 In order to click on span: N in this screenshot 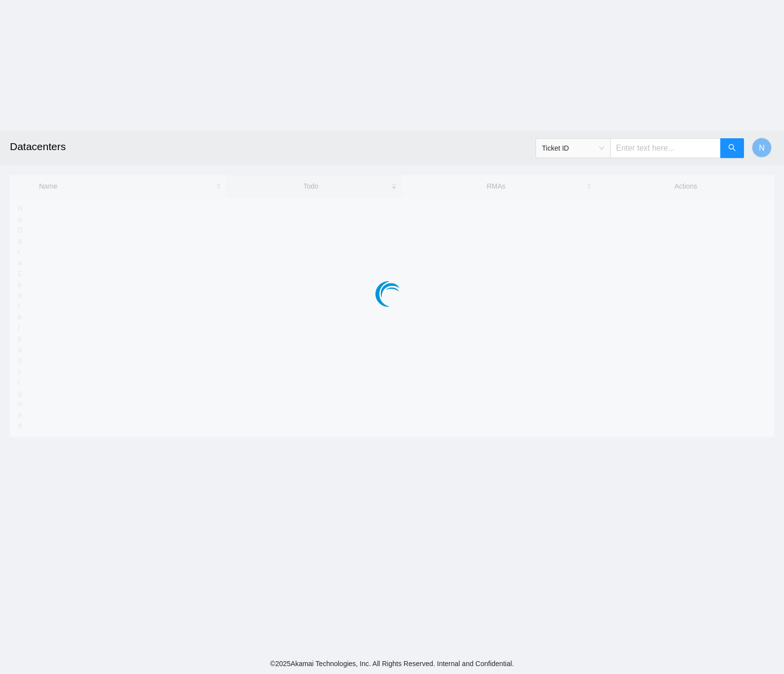, I will do `click(761, 148)`.